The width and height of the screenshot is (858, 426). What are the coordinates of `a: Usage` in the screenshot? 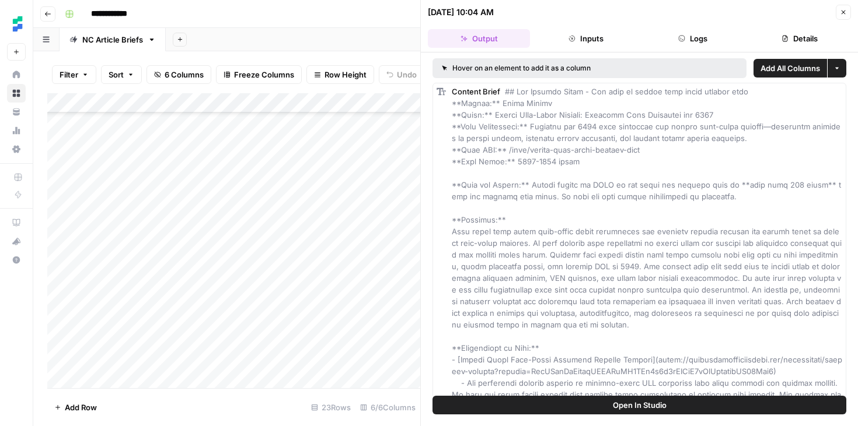 It's located at (16, 131).